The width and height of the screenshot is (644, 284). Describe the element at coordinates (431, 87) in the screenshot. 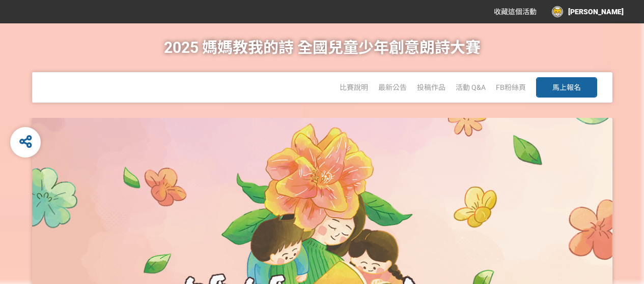

I see `a: 投稿作品` at that location.